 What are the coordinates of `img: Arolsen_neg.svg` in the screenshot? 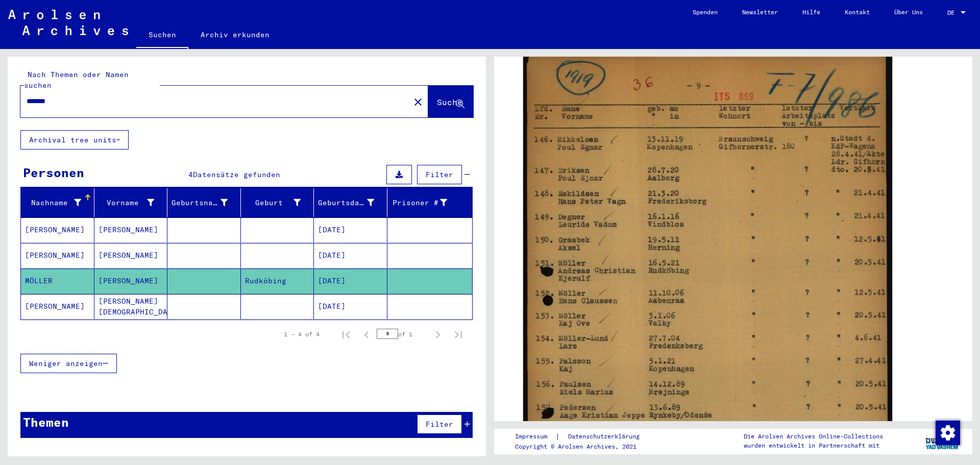 It's located at (68, 23).